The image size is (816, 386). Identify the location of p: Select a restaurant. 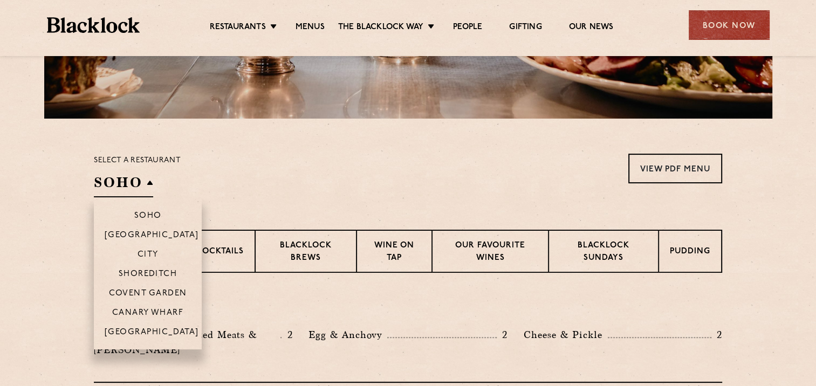
(137, 161).